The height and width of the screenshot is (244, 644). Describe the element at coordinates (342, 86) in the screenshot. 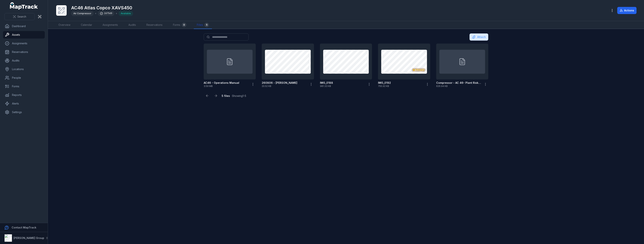

I see `span: 981.33 KB` at that location.